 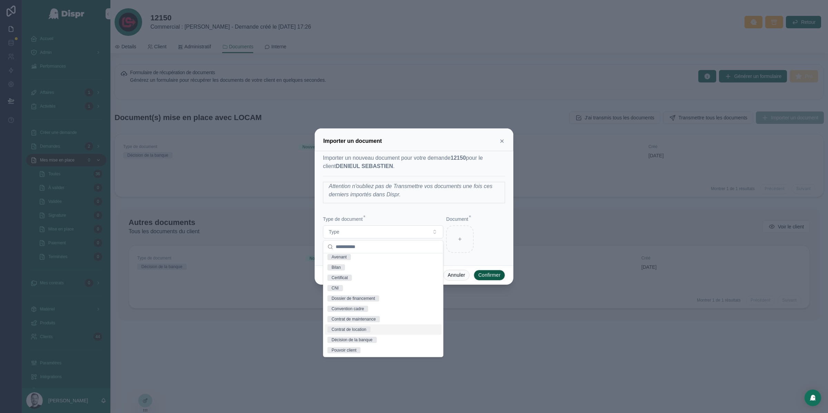 What do you see at coordinates (334, 232) in the screenshot?
I see `span: Type` at bounding box center [334, 232].